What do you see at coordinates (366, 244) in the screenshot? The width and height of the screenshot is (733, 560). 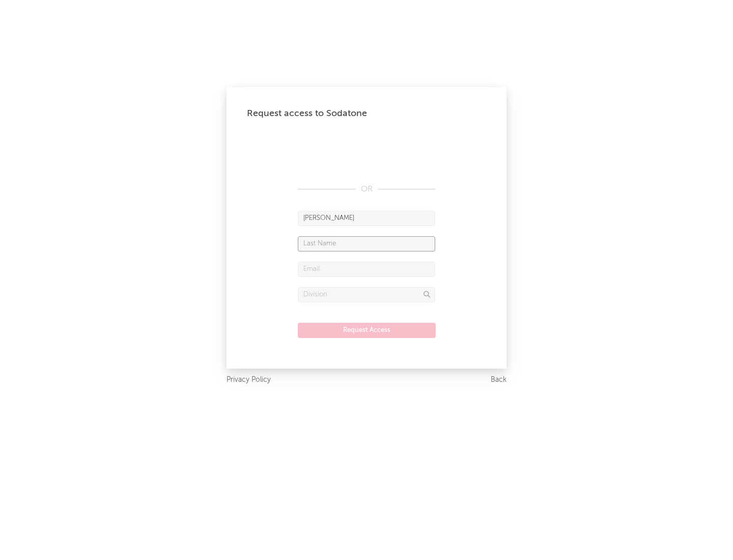 I see `input: Last Name` at bounding box center [366, 244].